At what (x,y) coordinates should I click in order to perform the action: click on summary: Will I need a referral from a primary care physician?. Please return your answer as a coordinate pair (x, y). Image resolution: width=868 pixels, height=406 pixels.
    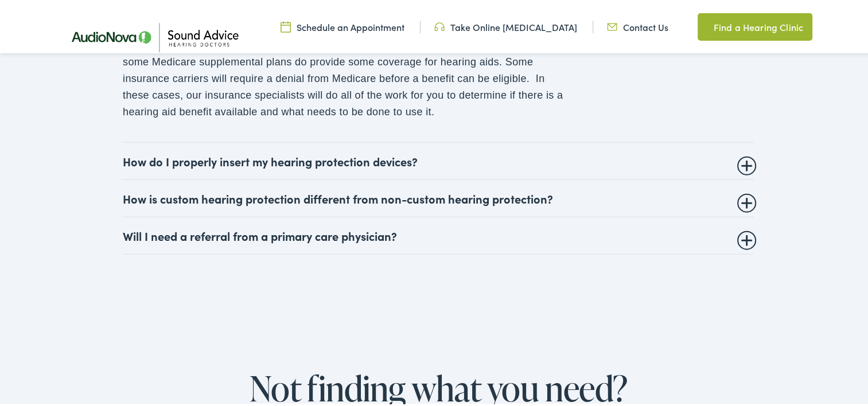
    Looking at the image, I should click on (439, 234).